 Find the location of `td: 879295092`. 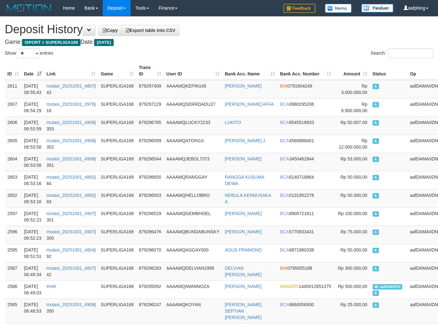

td: 879295092 is located at coordinates (150, 289).